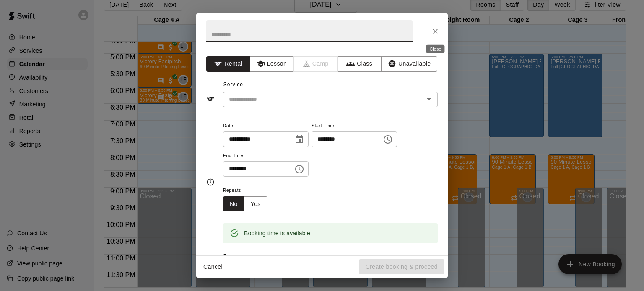 The width and height of the screenshot is (644, 291). I want to click on svg: Timing, so click(211, 182).